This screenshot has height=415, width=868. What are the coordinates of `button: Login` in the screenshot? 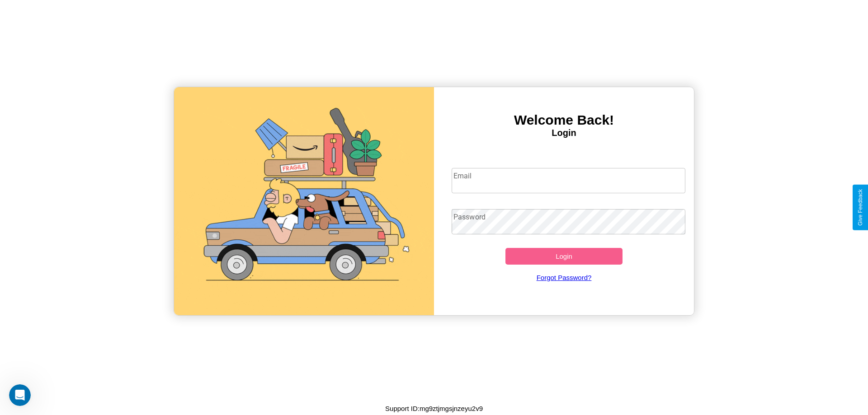 It's located at (564, 256).